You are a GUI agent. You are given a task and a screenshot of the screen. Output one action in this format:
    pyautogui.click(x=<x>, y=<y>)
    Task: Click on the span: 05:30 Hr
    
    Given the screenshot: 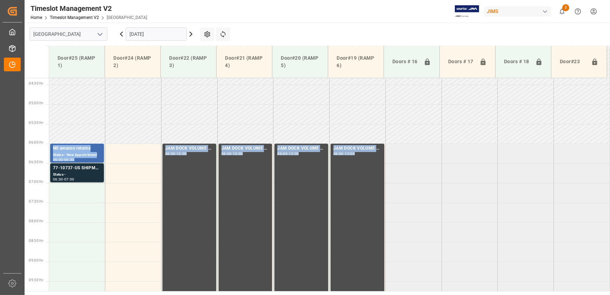 What is the action you would take?
    pyautogui.click(x=36, y=122)
    